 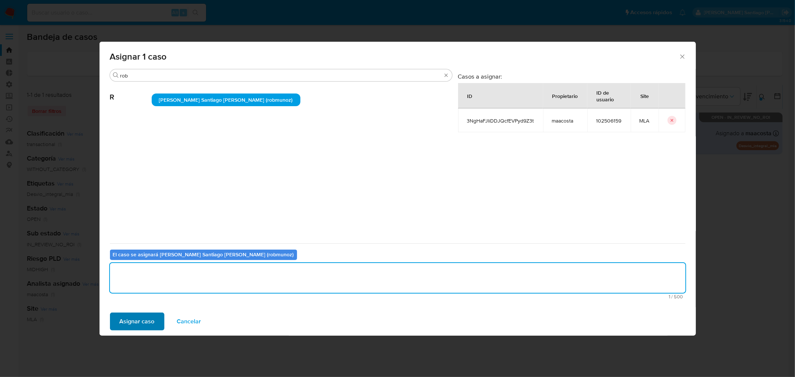 I want to click on div: ID de usuario, so click(x=609, y=96).